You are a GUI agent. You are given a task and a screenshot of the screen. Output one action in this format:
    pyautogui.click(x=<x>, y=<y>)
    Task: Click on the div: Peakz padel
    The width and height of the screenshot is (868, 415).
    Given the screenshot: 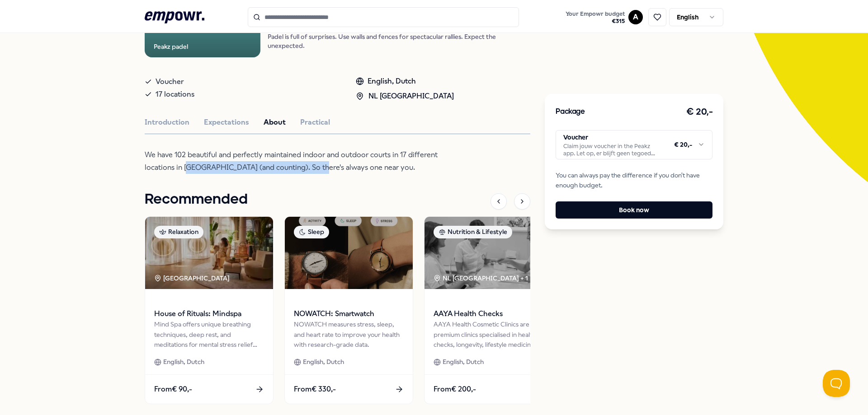 What is the action you would take?
    pyautogui.click(x=171, y=47)
    